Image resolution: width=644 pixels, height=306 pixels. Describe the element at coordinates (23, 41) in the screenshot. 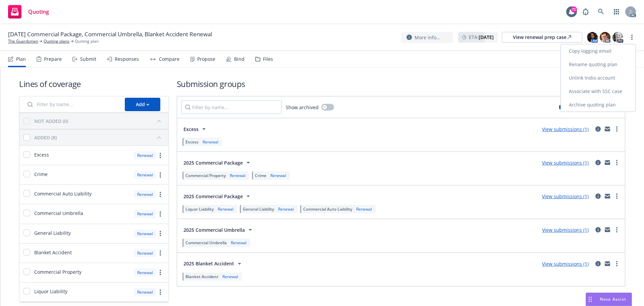

I see `a: The Guardsmen` at that location.